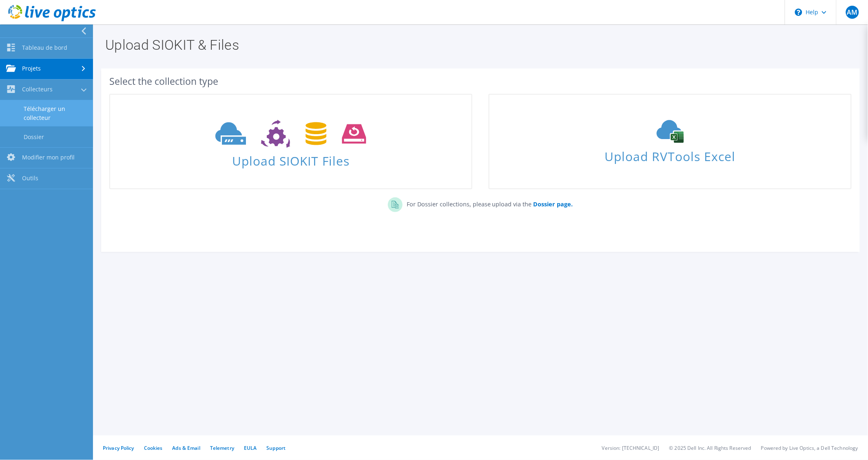 The width and height of the screenshot is (868, 460). What do you see at coordinates (670, 154) in the screenshot?
I see `span: Upload RVTools Excel` at bounding box center [670, 154].